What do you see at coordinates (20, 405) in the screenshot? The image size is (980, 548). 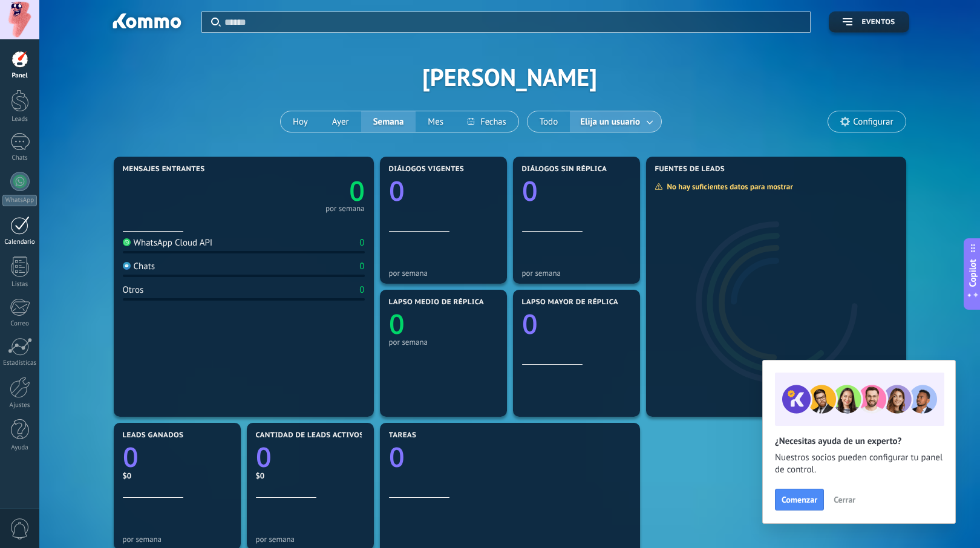 I see `div: Ajustes` at bounding box center [20, 405].